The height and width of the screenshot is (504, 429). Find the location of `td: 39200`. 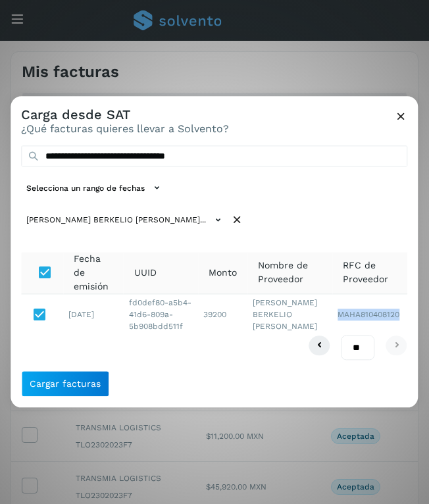

td: 39200 is located at coordinates (222, 315).